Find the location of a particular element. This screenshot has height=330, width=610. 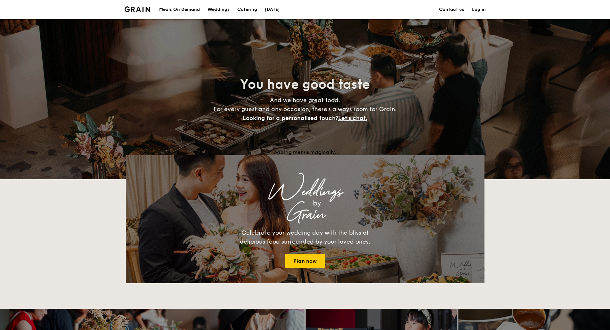

div: Weddings is located at coordinates (305, 192).